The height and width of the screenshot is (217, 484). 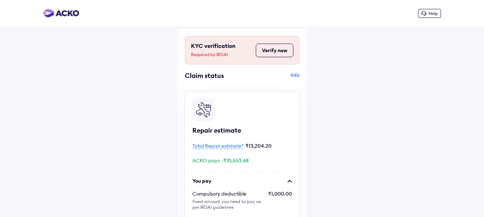 I want to click on div: KYC verification, so click(x=221, y=50).